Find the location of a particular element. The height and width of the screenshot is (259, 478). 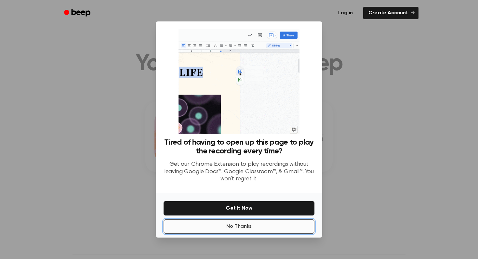

a: Create Account is located at coordinates (391, 13).